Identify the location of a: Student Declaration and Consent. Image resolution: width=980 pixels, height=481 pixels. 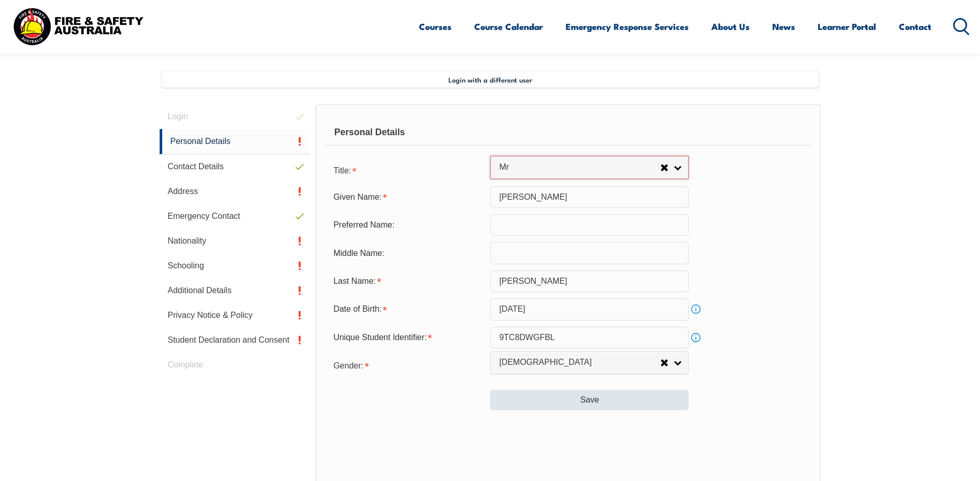
(235, 341).